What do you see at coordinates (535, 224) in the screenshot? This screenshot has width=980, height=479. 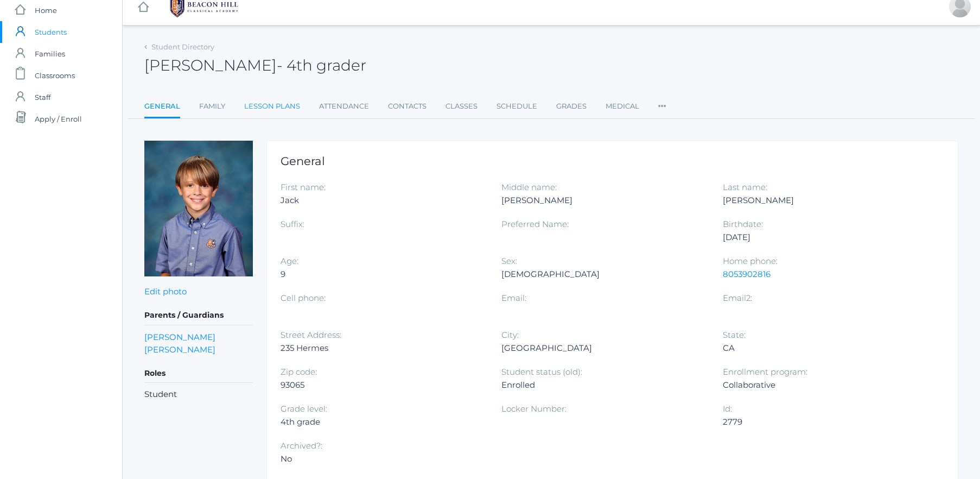 I see `label: Preferred Name:` at bounding box center [535, 224].